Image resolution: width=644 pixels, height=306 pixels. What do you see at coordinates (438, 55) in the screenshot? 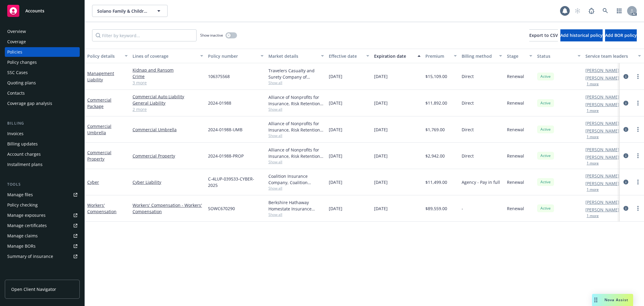
I see `div: Premium` at bounding box center [438, 55].